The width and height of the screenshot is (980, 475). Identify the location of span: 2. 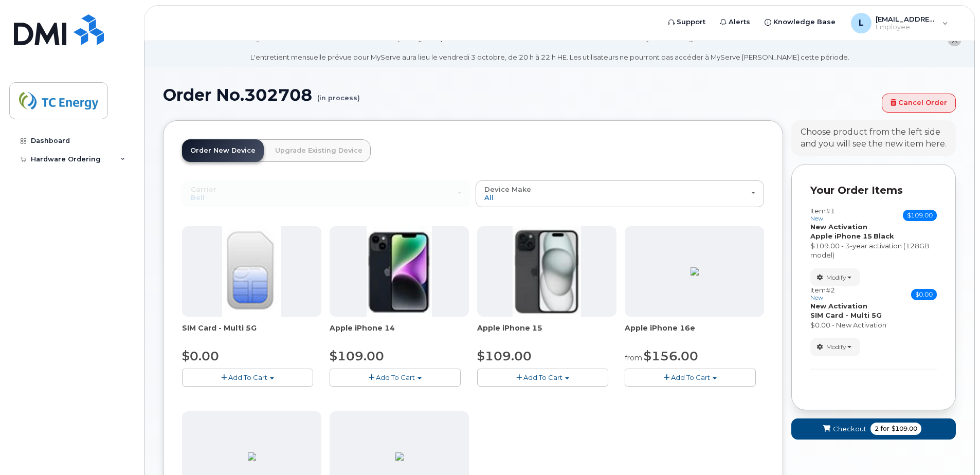
(877, 429).